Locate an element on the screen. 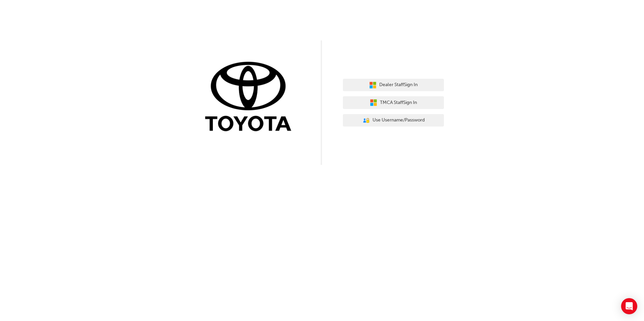 This screenshot has height=321, width=644. button: Dealer StaffSign In is located at coordinates (394, 85).